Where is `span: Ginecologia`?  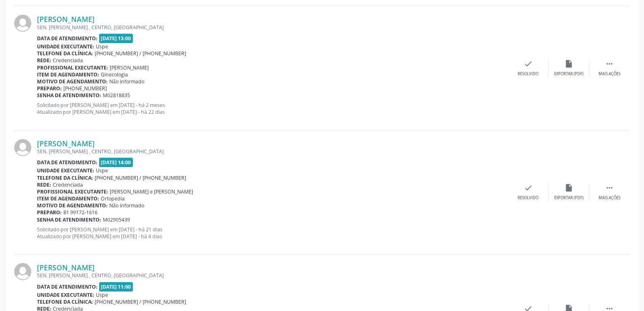
span: Ginecologia is located at coordinates (114, 74).